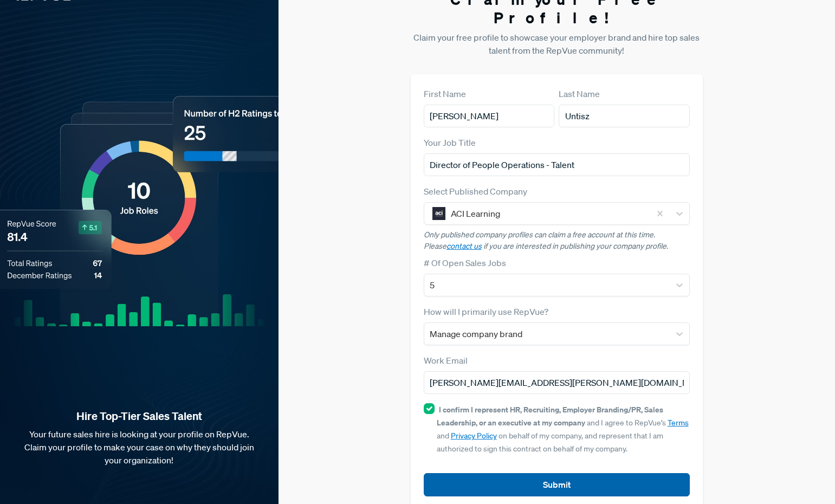 This screenshot has width=835, height=504. What do you see at coordinates (550, 416) in the screenshot?
I see `strong: I confirm I represent HR, Recruiting, Employer Branding/PR, Sales Leadership, or an executive at ...` at bounding box center [550, 416].